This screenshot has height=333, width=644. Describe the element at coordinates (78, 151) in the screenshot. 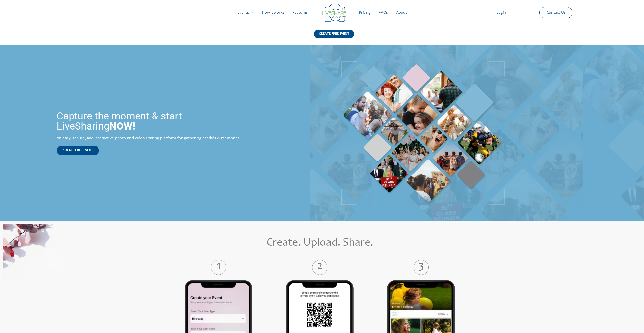

I see `span: CREATE FREE EVENT` at that location.